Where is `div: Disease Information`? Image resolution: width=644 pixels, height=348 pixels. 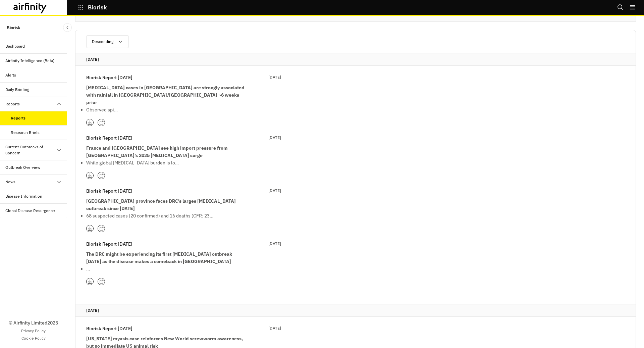
div: Disease Information is located at coordinates (24, 197).